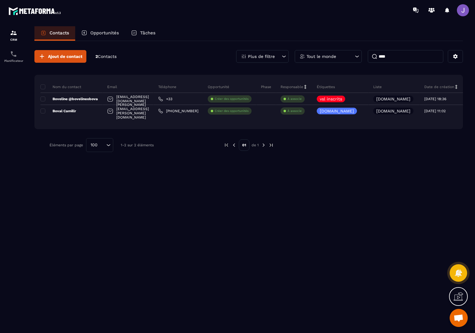  What do you see at coordinates (60, 56) in the screenshot?
I see `button: Ajout de contact` at bounding box center [60, 56].